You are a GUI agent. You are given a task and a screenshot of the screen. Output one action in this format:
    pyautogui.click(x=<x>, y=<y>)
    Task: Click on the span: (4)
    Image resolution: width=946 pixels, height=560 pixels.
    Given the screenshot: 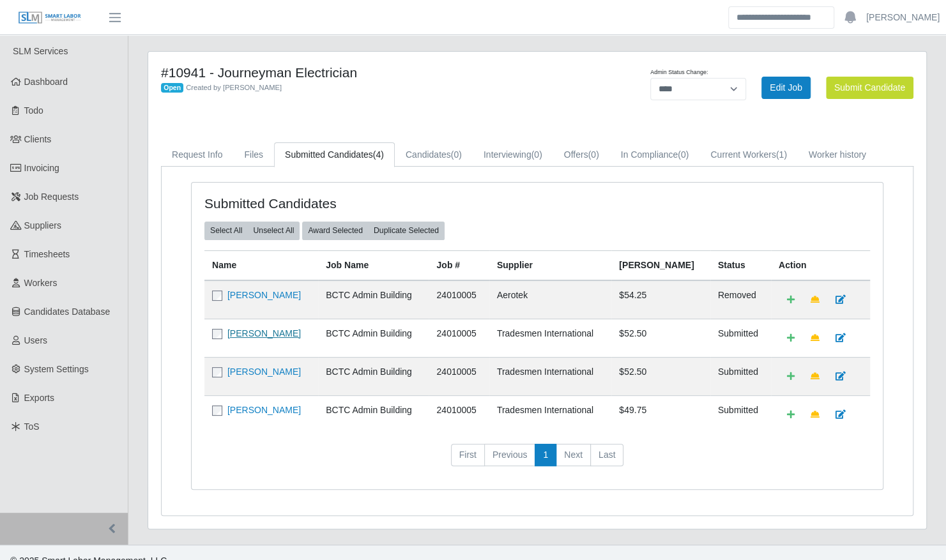 What is the action you would take?
    pyautogui.click(x=378, y=154)
    